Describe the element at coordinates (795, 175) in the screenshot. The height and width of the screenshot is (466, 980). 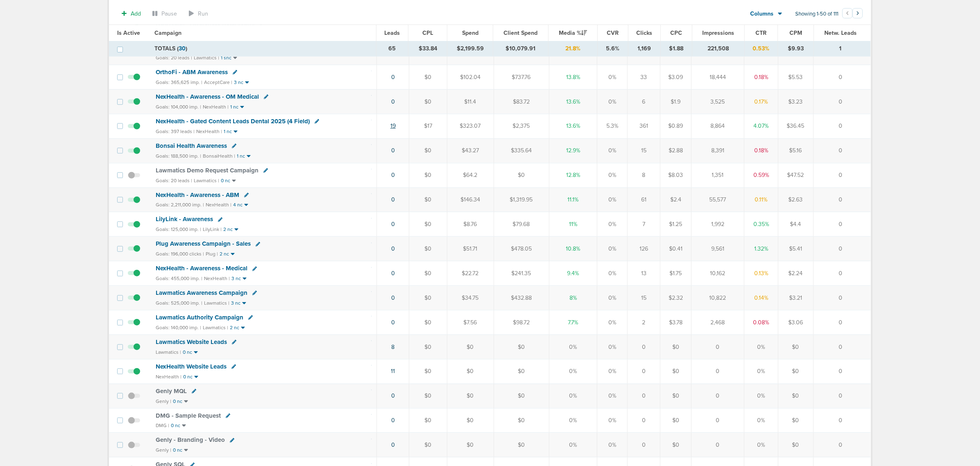
I see `td: $47.52` at that location.